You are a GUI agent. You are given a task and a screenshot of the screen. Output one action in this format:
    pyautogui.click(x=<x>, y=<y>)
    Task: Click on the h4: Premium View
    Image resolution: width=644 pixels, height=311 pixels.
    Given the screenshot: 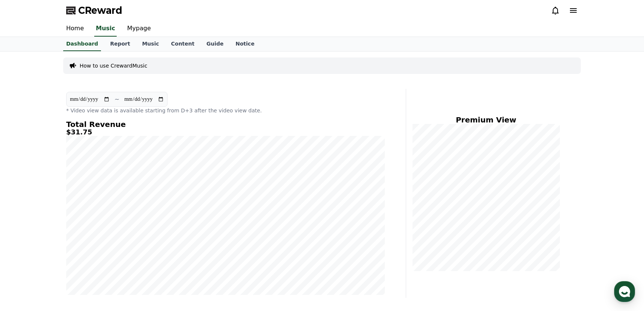 What is the action you would take?
    pyautogui.click(x=486, y=120)
    